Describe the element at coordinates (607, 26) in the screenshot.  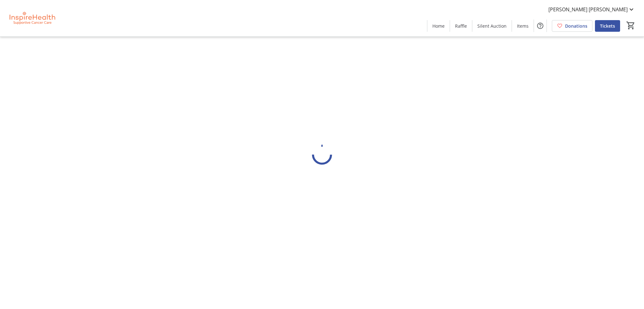
I see `a: Tickets` at that location.